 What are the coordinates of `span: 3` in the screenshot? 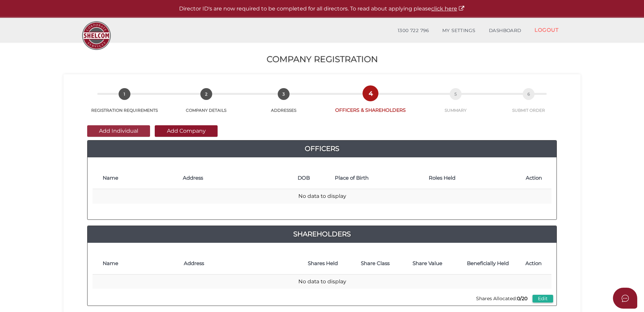 It's located at (283, 94).